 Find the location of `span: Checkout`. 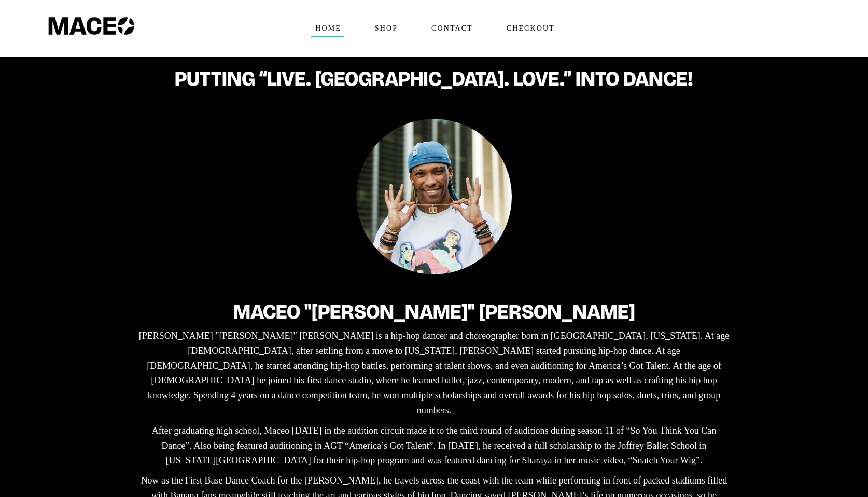

span: Checkout is located at coordinates (531, 29).